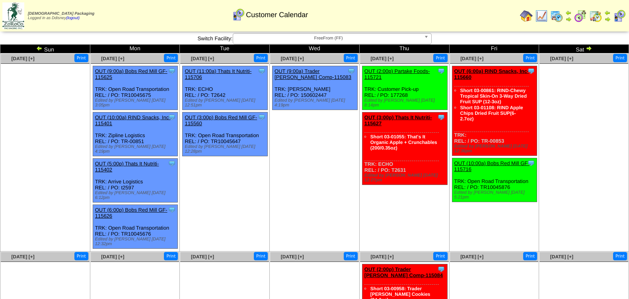 The height and width of the screenshot is (299, 629). What do you see at coordinates (225, 134) in the screenshot?
I see `div: TRK: Open Road Transportation REL: / PO: TR10045647` at bounding box center [225, 134].